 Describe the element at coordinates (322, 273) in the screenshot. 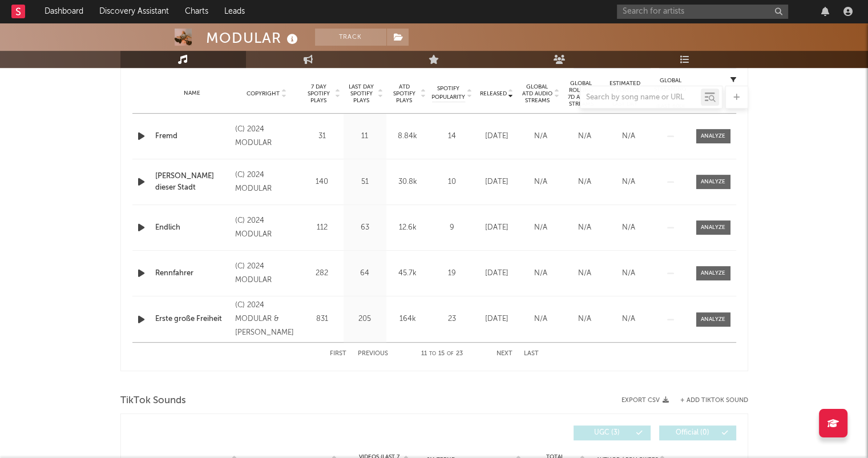

I see `div: 282` at that location.